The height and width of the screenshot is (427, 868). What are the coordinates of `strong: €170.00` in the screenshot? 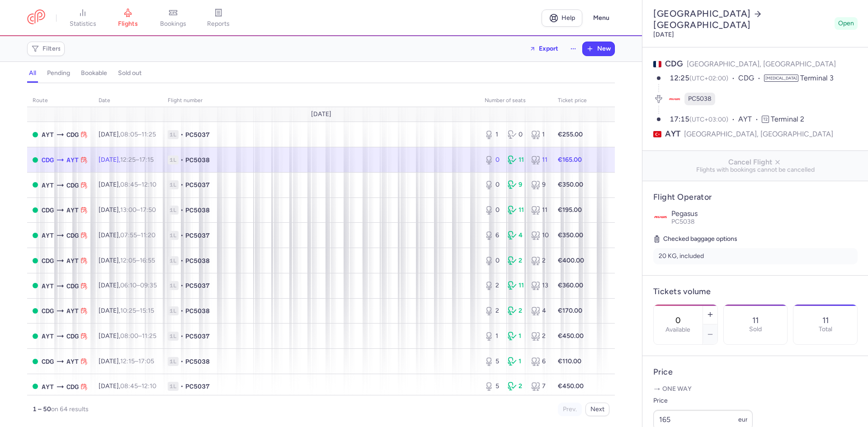 It's located at (570, 311).